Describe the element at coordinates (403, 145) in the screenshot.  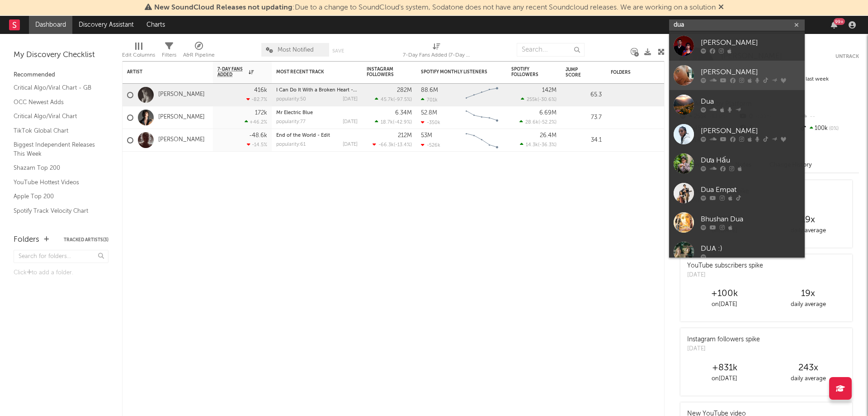
I see `span: -13.4 %` at that location.